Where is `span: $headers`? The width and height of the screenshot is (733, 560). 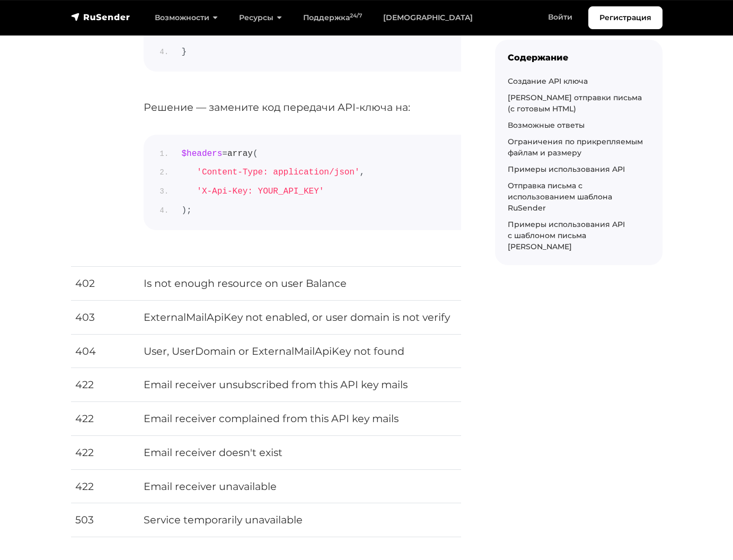
span: $headers is located at coordinates (202, 154).